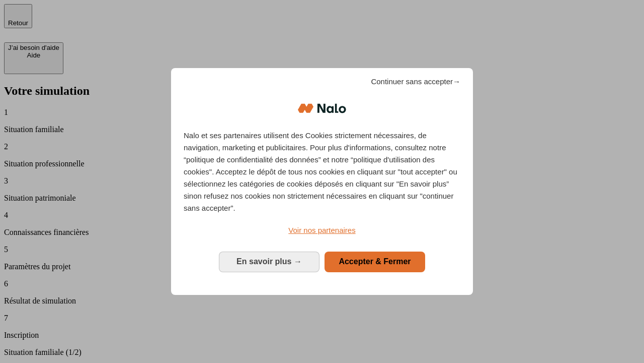  I want to click on a: Voir nos partenaires, so click(322, 230).